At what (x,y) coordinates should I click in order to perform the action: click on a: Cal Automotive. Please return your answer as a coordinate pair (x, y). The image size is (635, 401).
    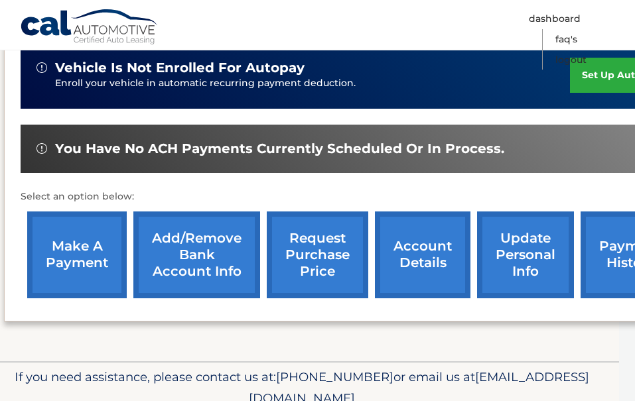
    Looking at the image, I should click on (90, 28).